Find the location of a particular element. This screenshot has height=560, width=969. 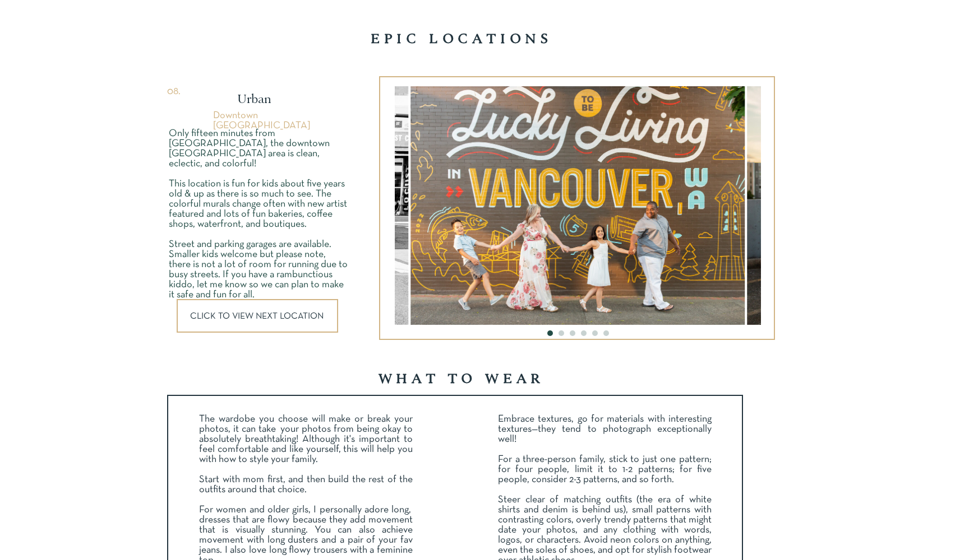

li: Page dot 6 is located at coordinates (606, 334).